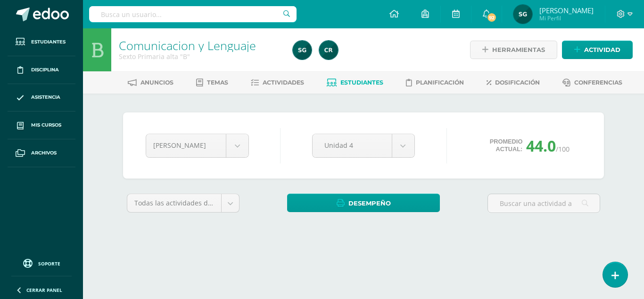  What do you see at coordinates (212, 83) in the screenshot?
I see `a: Temas` at bounding box center [212, 83].